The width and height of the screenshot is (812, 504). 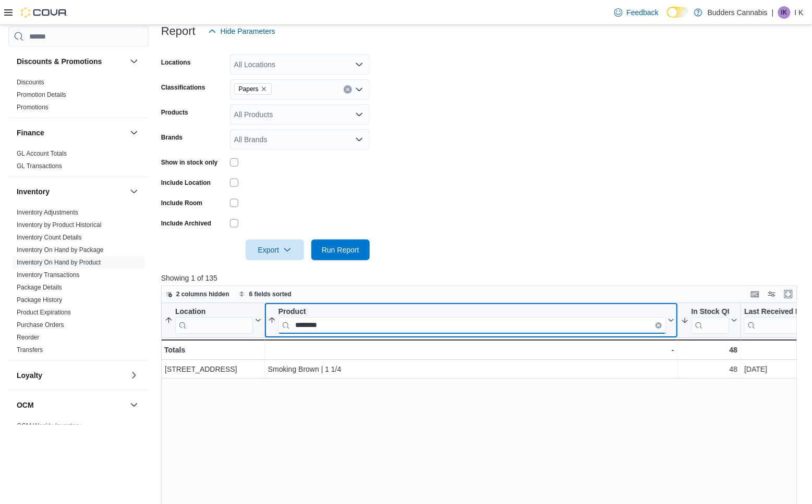 What do you see at coordinates (482, 278) in the screenshot?
I see `p: Showing 1 of 135` at bounding box center [482, 278].